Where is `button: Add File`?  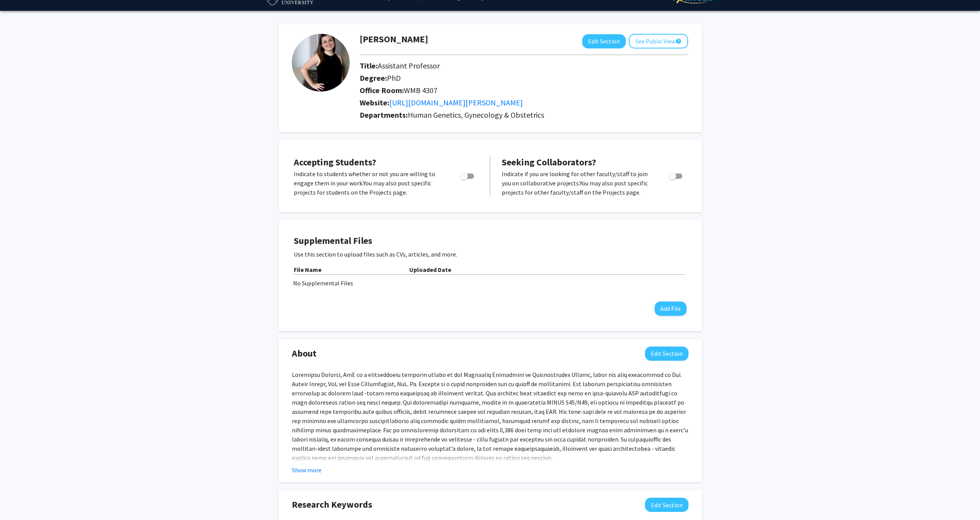 button: Add File is located at coordinates (670, 308).